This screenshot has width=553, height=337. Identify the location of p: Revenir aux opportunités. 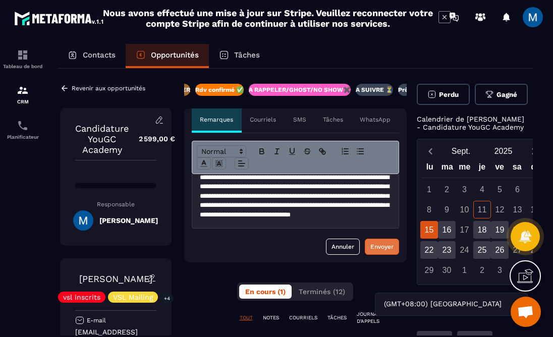
(109, 88).